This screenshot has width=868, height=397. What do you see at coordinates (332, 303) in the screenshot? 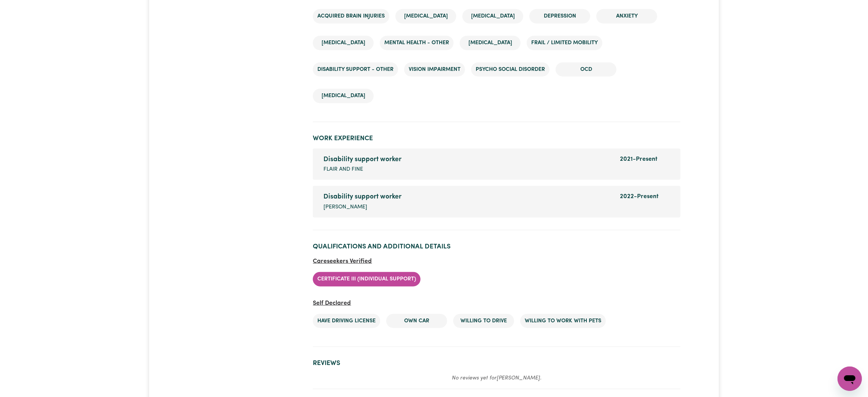
I see `span: Self Declared` at bounding box center [332, 303].